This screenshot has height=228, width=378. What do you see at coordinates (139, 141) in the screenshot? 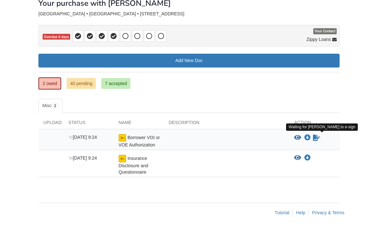
I see `span: Borrower VOI or VOE Authorization` at bounding box center [139, 141].